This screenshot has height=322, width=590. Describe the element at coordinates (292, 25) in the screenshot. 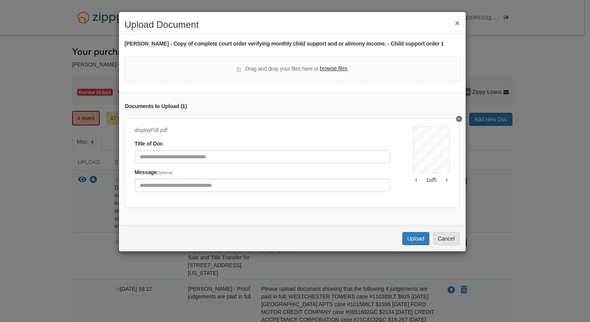

I see `h2: Upload Document` at that location.